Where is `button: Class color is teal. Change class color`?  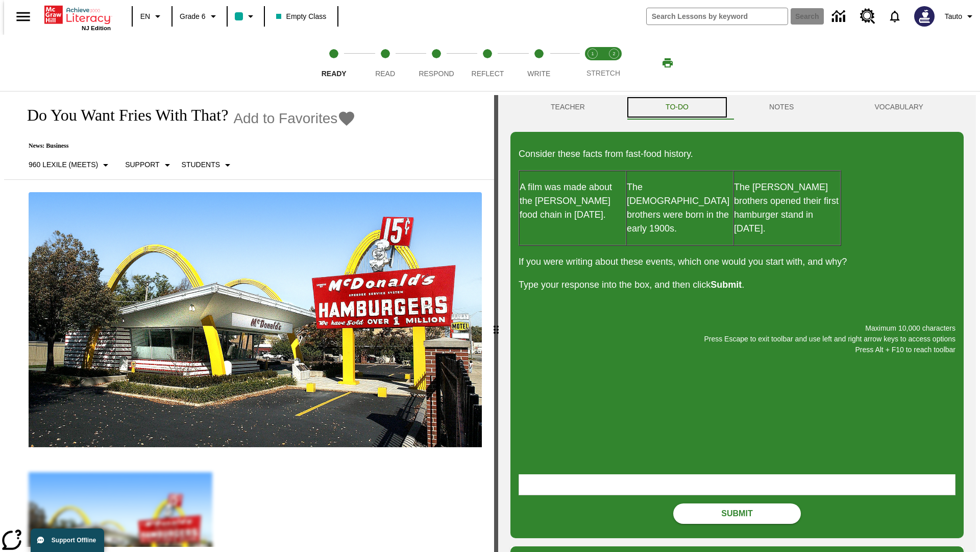 button: Class color is teal. Change class color is located at coordinates (246, 17).